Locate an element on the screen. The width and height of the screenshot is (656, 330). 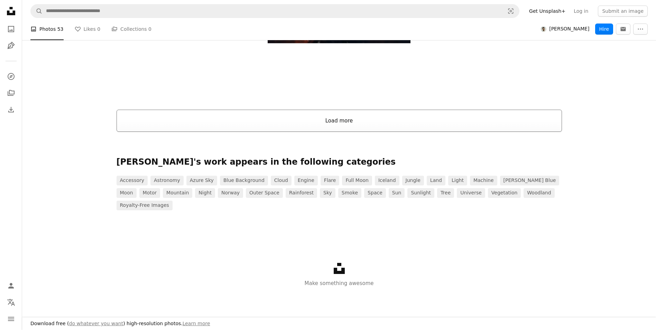
a: Royalty-free images is located at coordinates (145, 205).